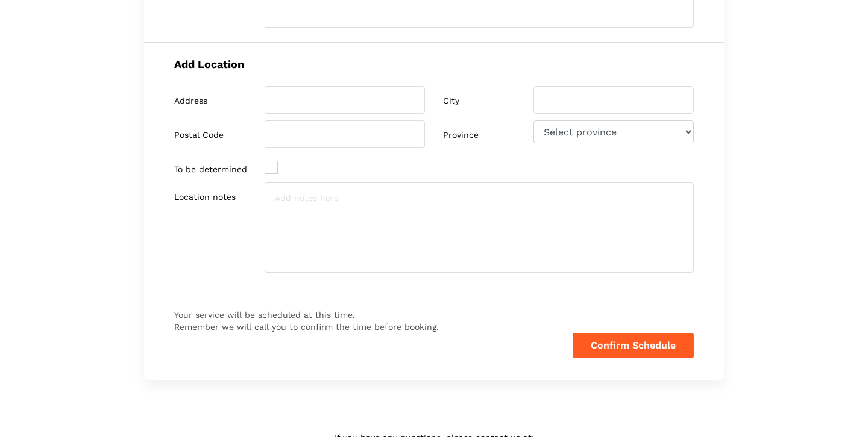 Image resolution: width=868 pixels, height=437 pixels. What do you see at coordinates (461, 135) in the screenshot?
I see `label: Province` at bounding box center [461, 135].